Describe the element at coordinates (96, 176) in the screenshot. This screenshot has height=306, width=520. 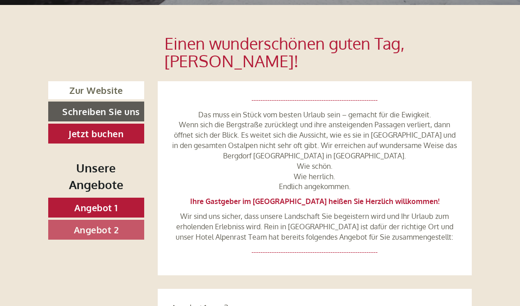
I see `div: Unsere Angebote` at that location.